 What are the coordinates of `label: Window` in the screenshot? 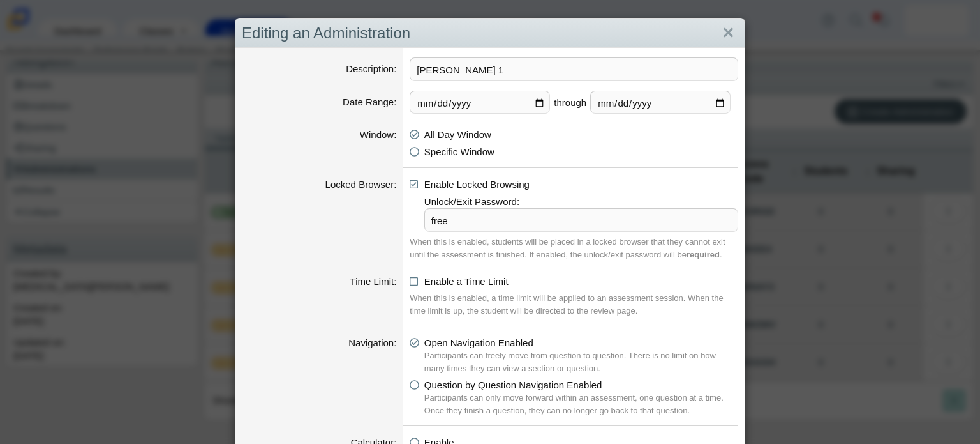 It's located at (378, 134).